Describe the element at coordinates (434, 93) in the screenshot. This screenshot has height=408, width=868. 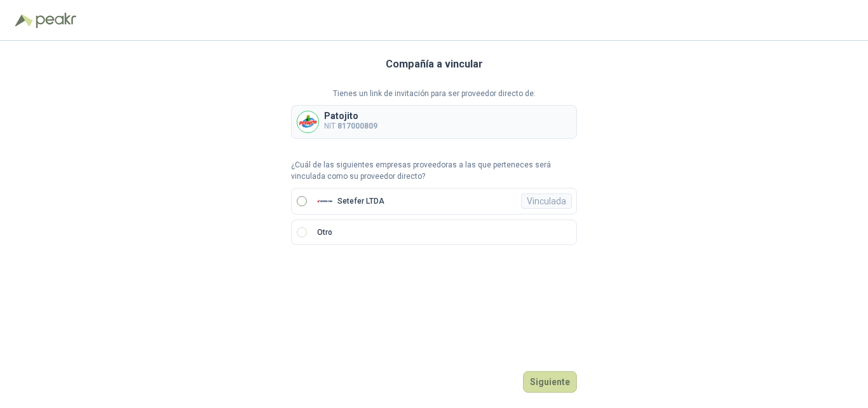
I see `p: Tienes un link de invitación para ser proveedor directo de:` at that location.